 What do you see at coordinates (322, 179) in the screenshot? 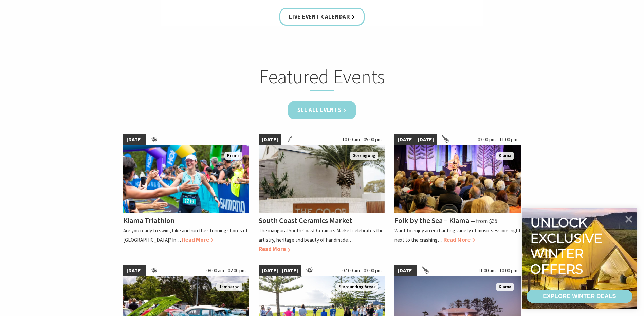
I see `img: Sign says The Co-Op on a brick wall with a palm tree in the background` at bounding box center [322, 179].